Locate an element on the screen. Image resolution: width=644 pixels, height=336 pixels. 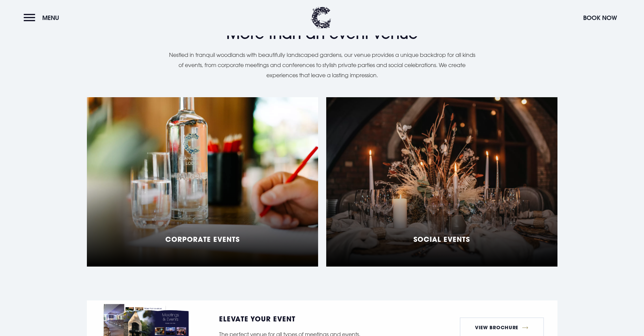
span: Menu is located at coordinates (50, 17).